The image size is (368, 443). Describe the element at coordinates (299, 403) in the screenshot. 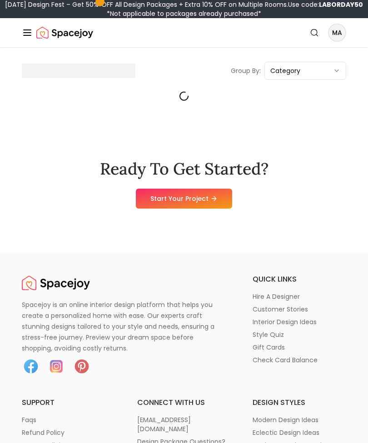

I see `h6: design styles` at that location.